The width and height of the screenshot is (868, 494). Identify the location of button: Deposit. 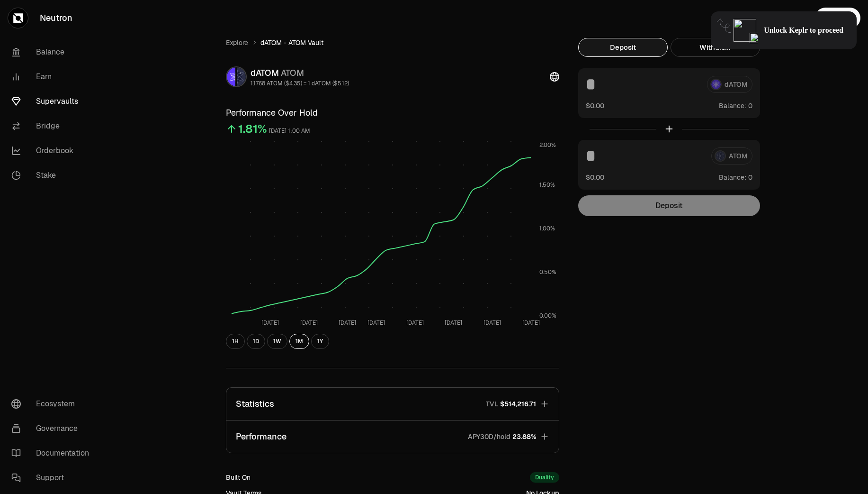
(623, 47).